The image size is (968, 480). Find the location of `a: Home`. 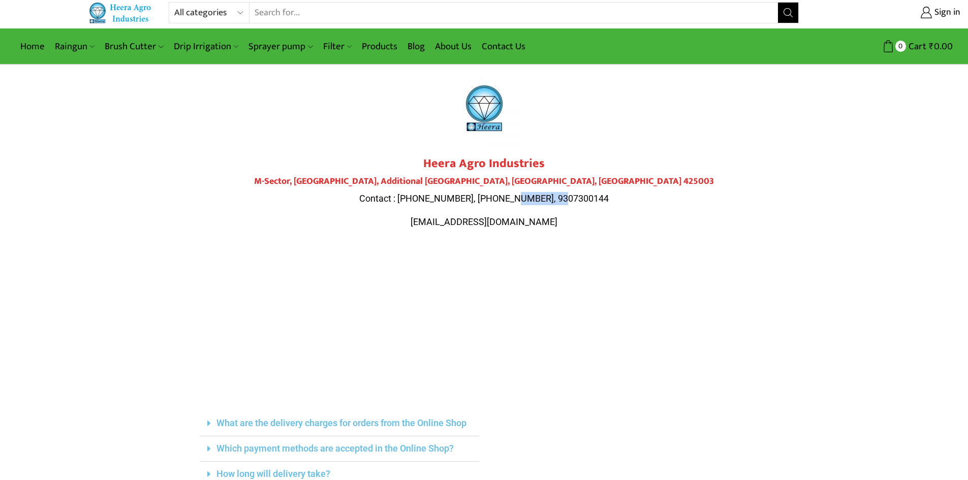

a: Home is located at coordinates (33, 46).